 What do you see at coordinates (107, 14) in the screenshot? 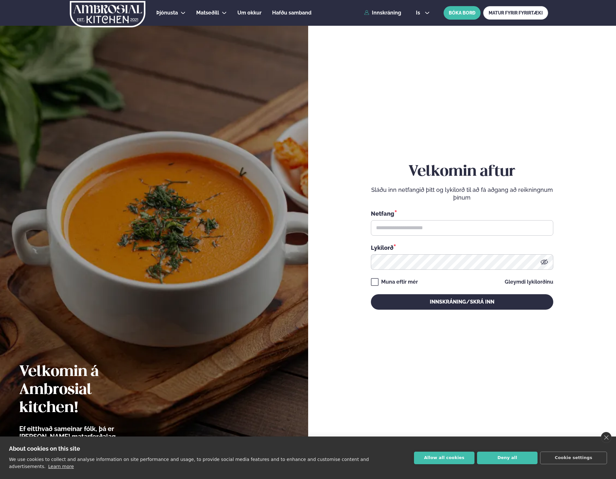
I see `img: logo` at bounding box center [107, 14].